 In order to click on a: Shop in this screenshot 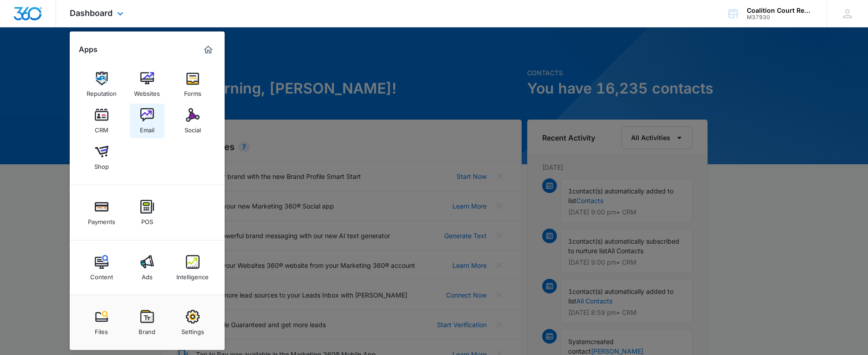, I will do `click(102, 158)`.